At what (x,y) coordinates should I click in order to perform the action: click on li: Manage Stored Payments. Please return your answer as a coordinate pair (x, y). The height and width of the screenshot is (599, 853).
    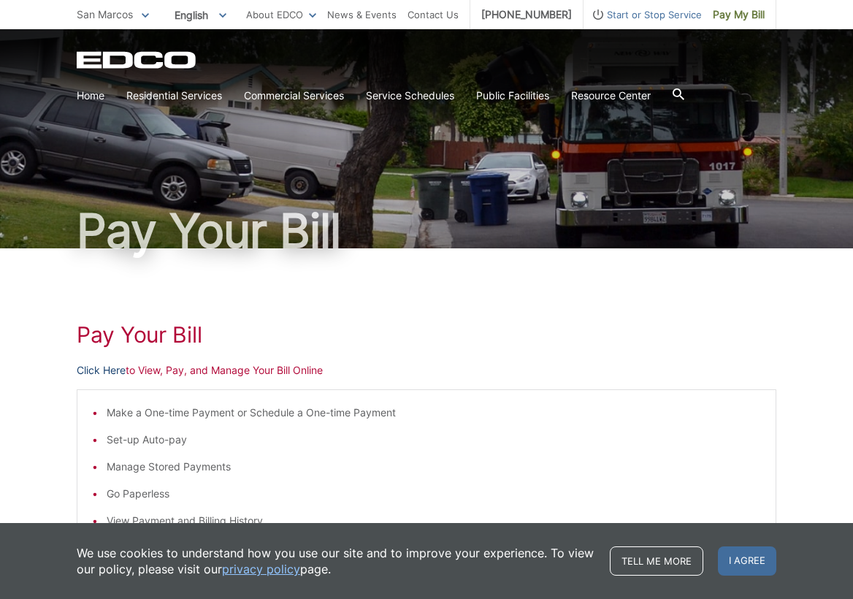
    Looking at the image, I should click on (434, 467).